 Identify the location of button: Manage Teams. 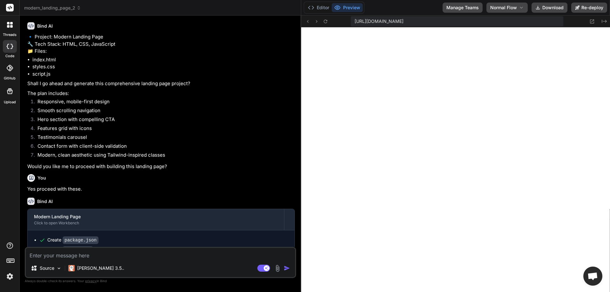
(462, 8).